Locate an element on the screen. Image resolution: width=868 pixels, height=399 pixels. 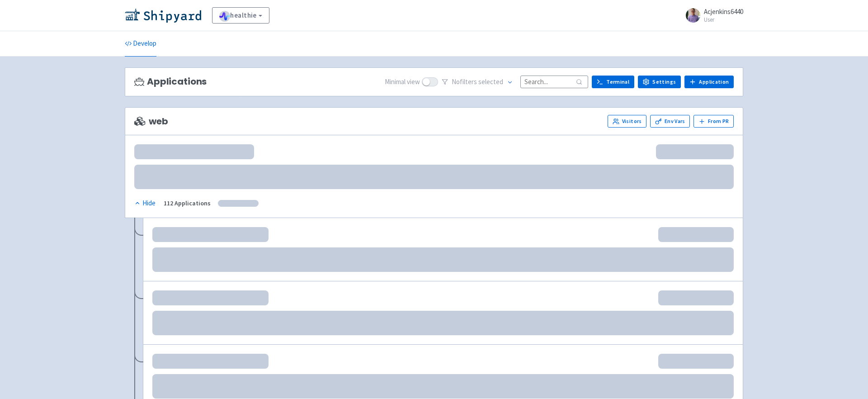
small: User is located at coordinates (723, 20).